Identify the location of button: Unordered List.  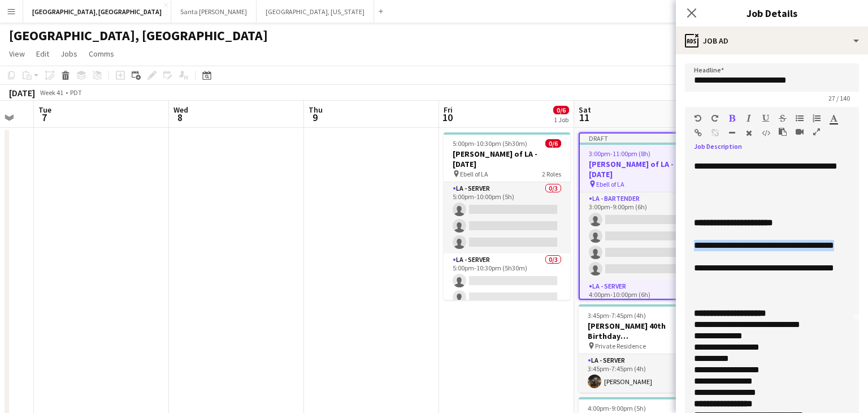
(800, 119).